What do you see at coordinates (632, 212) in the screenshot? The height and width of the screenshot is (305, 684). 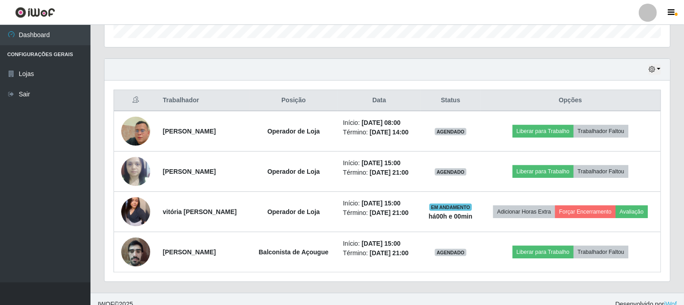 I see `button: Avaliação` at bounding box center [632, 212].